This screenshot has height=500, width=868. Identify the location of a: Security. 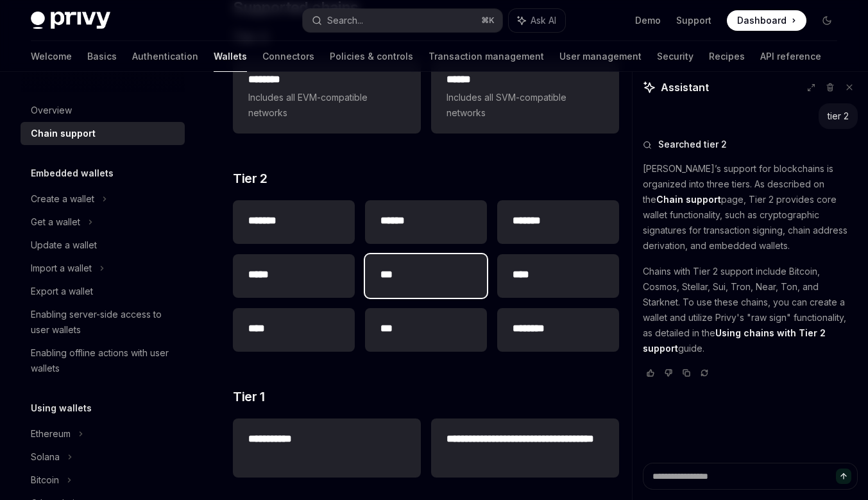
(675, 56).